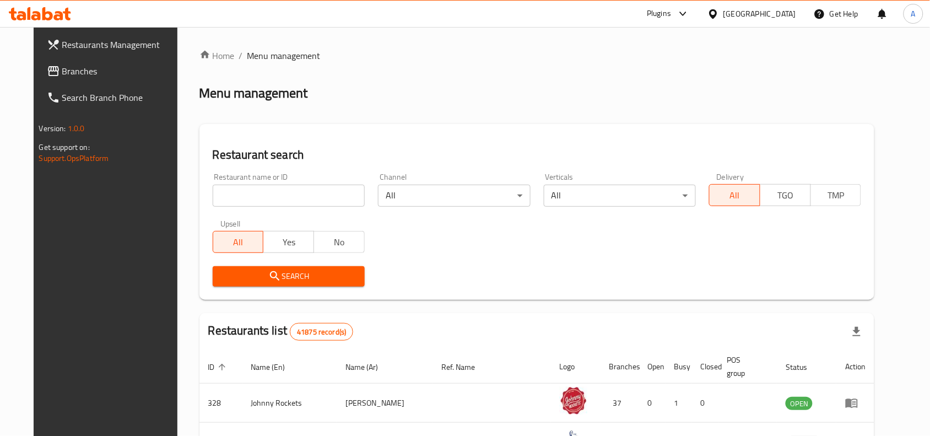 The width and height of the screenshot is (930, 436). I want to click on span: Get support on:, so click(64, 147).